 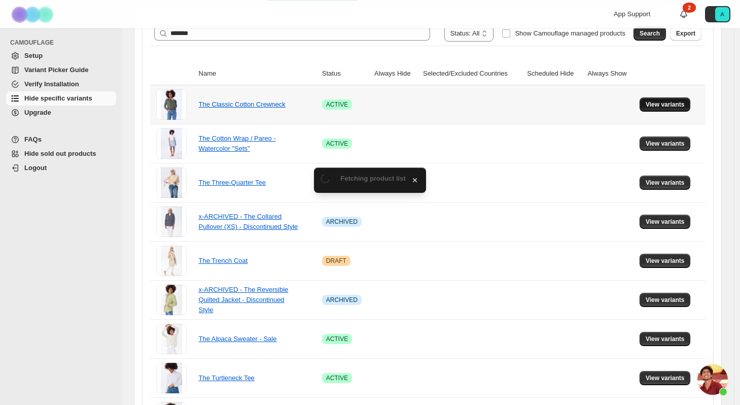 I want to click on span: Hide sold out products, so click(x=60, y=153).